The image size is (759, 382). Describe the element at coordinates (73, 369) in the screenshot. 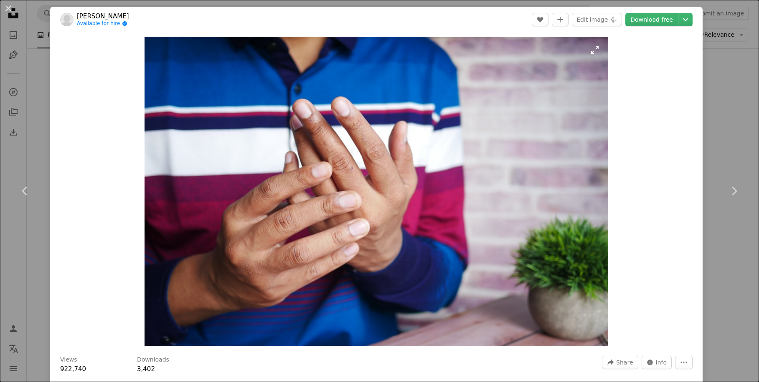

I see `span: 922,740` at that location.